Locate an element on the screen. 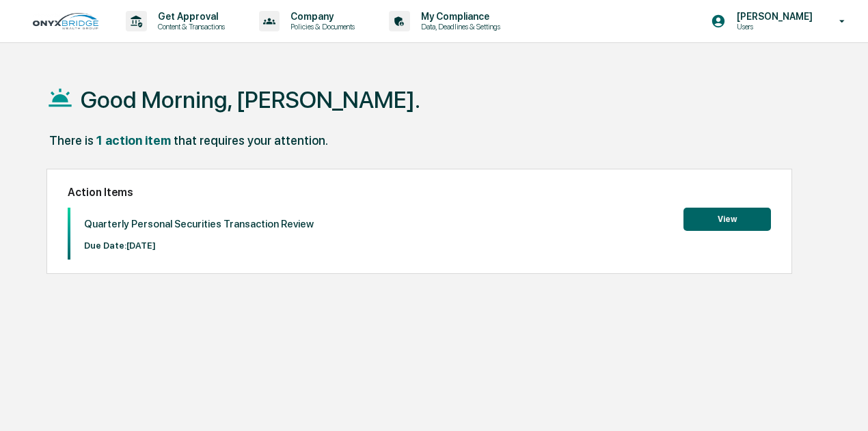 The width and height of the screenshot is (868, 431). p: My Compliance is located at coordinates (458, 16).